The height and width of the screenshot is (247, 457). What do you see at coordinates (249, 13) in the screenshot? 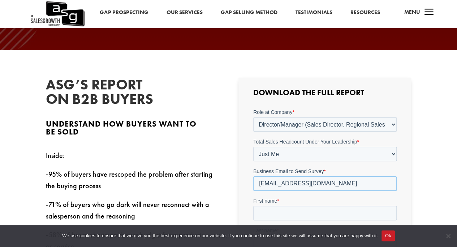
I see `a: Gap Selling Method` at bounding box center [249, 13].